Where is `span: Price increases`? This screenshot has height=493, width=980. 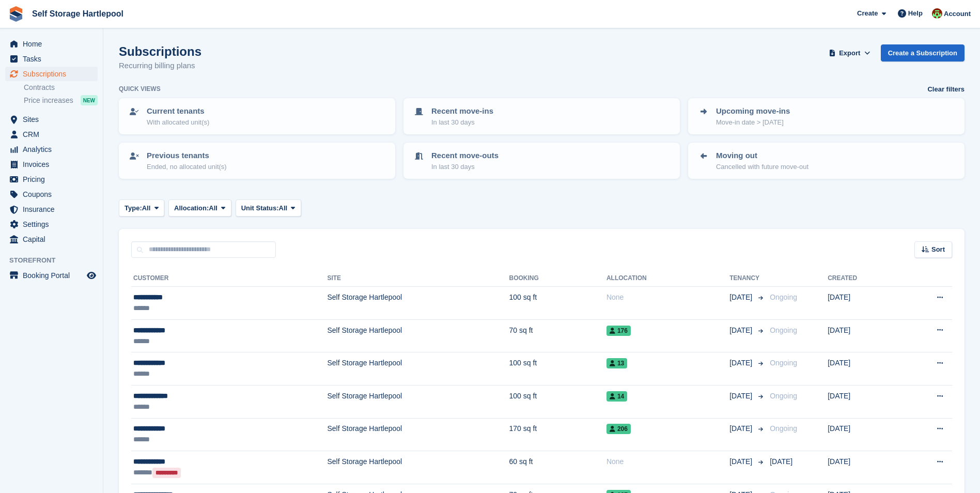
span: Price increases is located at coordinates (48, 100).